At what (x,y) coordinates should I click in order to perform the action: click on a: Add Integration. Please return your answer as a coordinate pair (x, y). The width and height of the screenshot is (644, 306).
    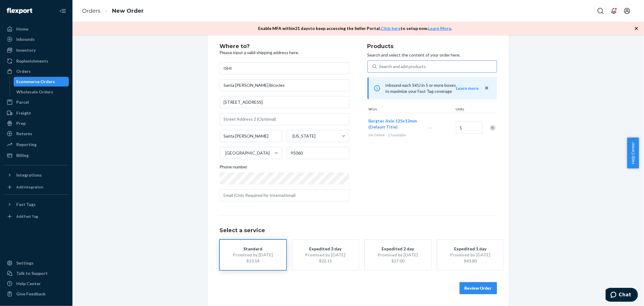
    Looking at the image, I should click on (36, 187).